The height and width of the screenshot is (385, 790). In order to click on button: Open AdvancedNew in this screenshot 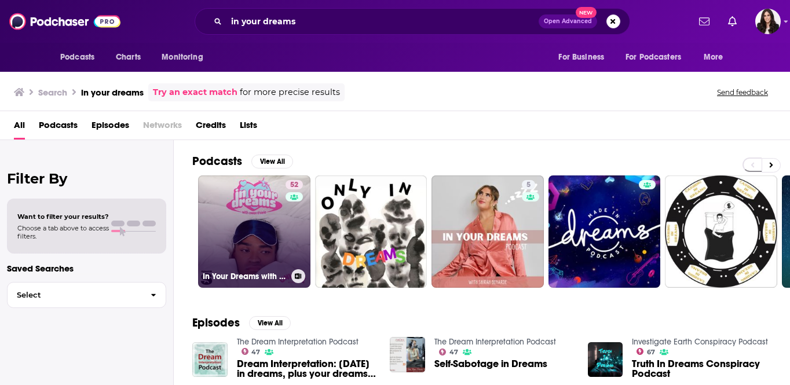, I will do `click(567, 21)`.